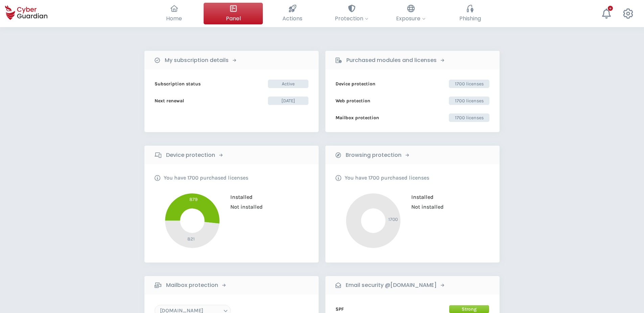 This screenshot has height=313, width=644. Describe the element at coordinates (169, 101) in the screenshot. I see `b: Next renewal` at that location.